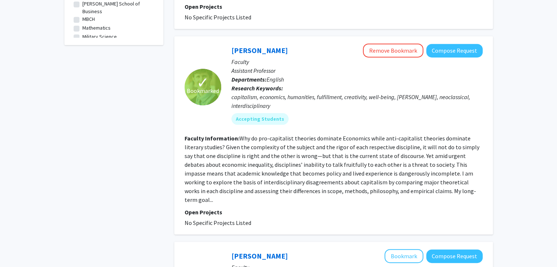  Describe the element at coordinates (454, 51) in the screenshot. I see `button: Compose Request to Kyle Garton-Gundling` at that location.